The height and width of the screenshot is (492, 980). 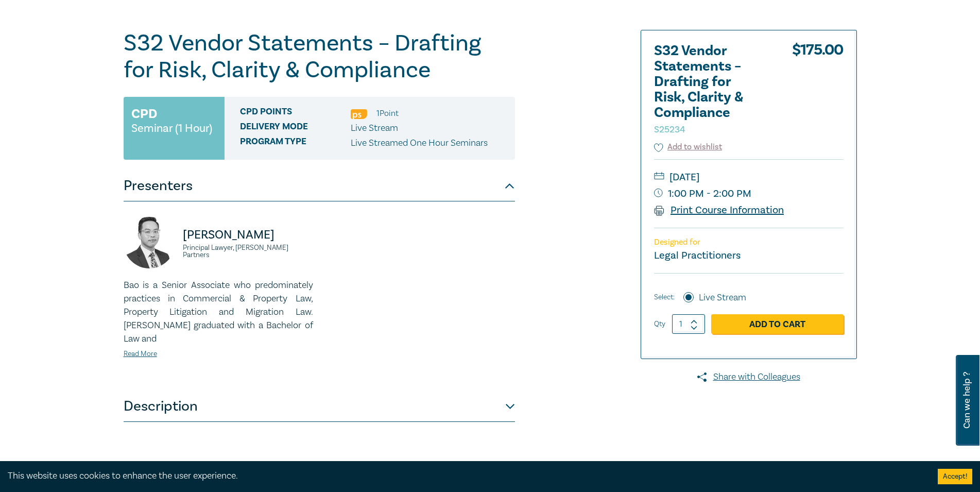 I want to click on h3: CPD, so click(x=144, y=114).